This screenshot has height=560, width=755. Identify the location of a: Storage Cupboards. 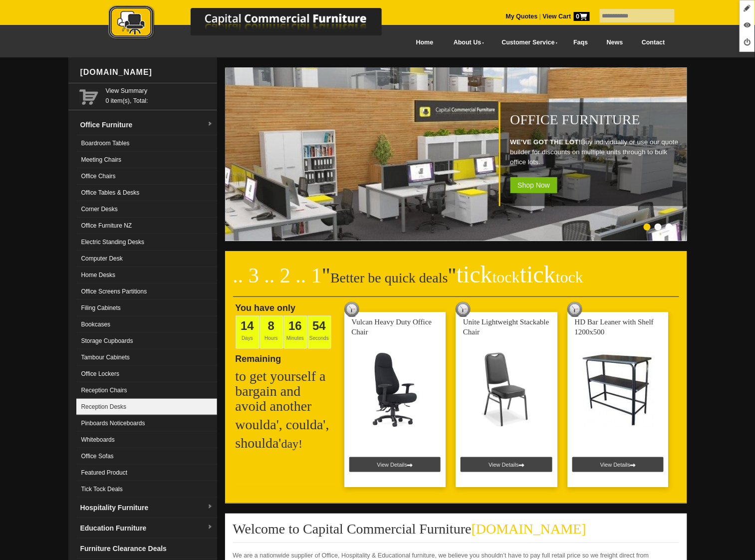
(147, 341).